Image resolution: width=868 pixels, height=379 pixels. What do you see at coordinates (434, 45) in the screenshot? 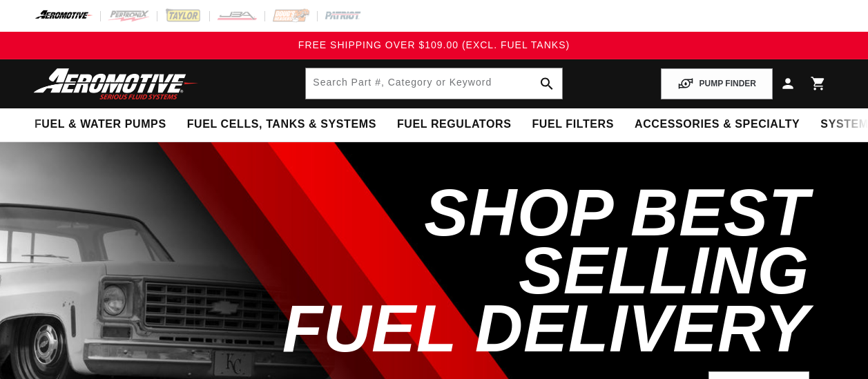
I see `span: FREE SHIPPING OVER $109.00 (EXCL. FUEL TANKS)` at bounding box center [434, 45].